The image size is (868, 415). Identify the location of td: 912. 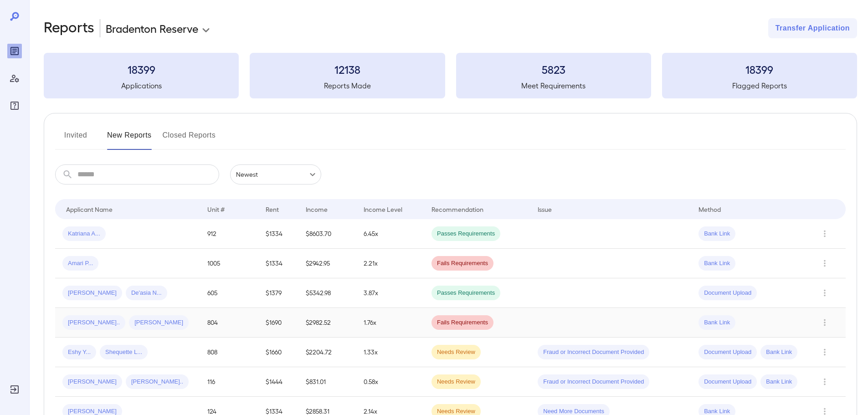
(229, 234).